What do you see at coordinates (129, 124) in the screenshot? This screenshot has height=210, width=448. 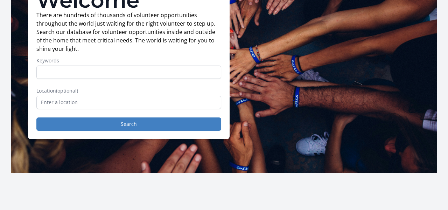 I see `button: Search` at bounding box center [129, 124].